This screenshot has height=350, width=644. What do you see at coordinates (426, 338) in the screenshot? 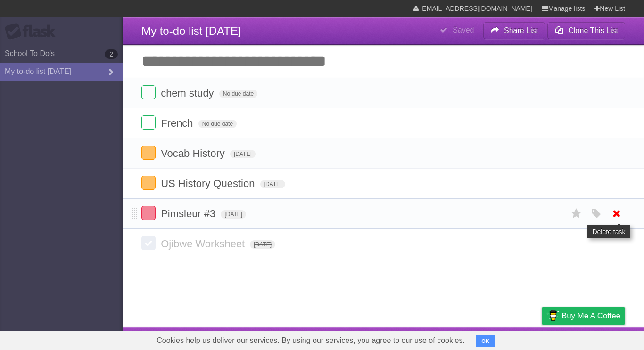
I see `a: About` at bounding box center [426, 338].